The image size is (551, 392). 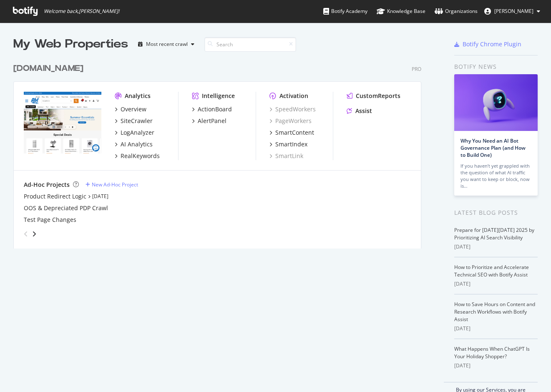 I want to click on a: OOS & Depreciated PDP Crawl, so click(x=66, y=208).